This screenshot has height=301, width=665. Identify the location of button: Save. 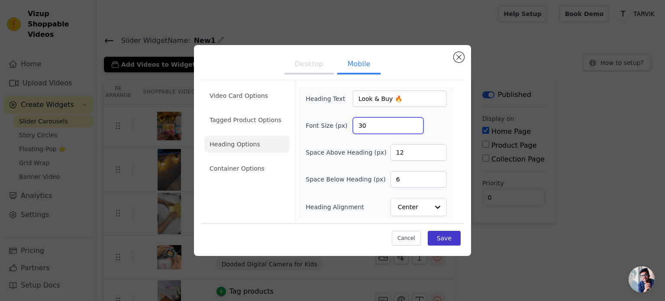
(444, 238).